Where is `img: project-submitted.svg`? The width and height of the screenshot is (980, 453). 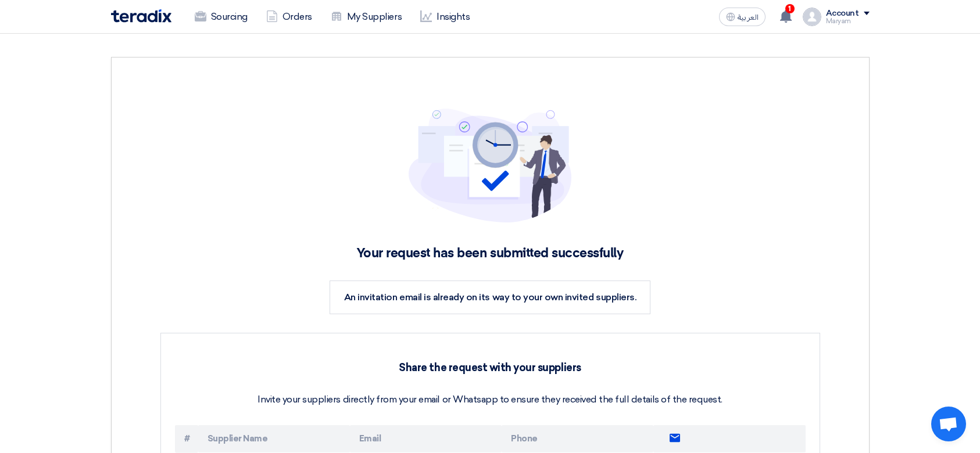 img: project-submitted.svg is located at coordinates (490, 165).